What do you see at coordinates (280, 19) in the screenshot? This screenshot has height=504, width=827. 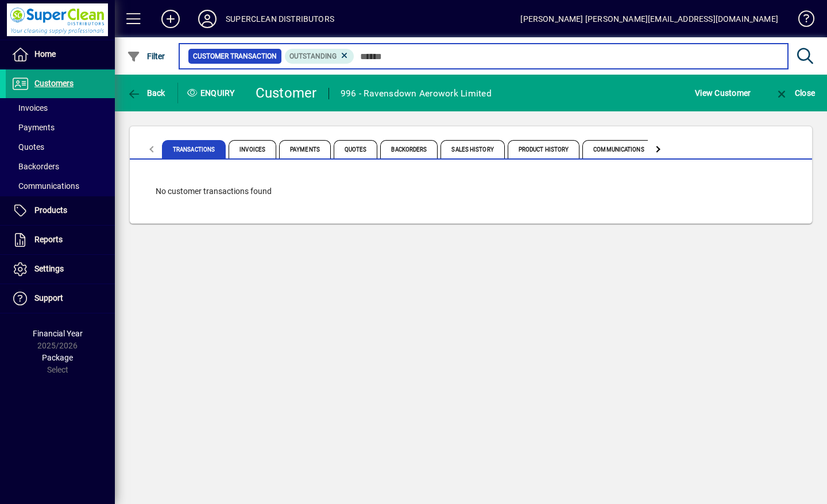 I see `div: SUPERCLEAN DISTRIBUTORS` at bounding box center [280, 19].